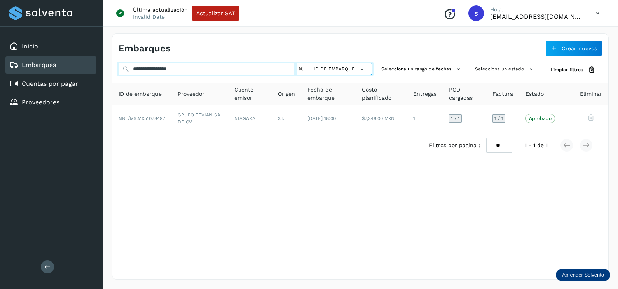 This screenshot has height=289, width=618. I want to click on button: Crear nuevos, so click(574, 48).